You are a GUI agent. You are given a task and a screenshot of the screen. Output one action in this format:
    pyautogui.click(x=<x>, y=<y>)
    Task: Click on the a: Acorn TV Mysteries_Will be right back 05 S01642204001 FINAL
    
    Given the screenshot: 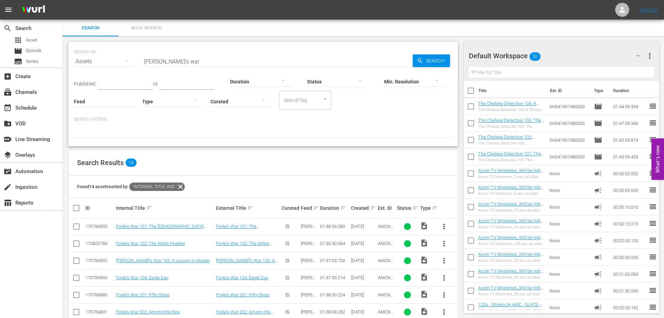 What is the action you would take?
    pyautogui.click(x=511, y=190)
    